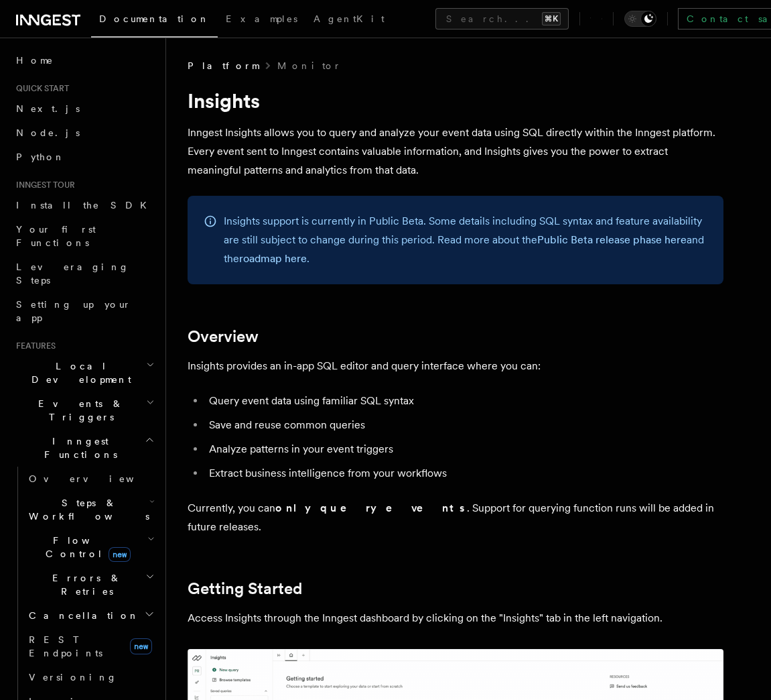 The height and width of the screenshot is (700, 771). Describe the element at coordinates (84, 311) in the screenshot. I see `a: Setting up your app` at that location.